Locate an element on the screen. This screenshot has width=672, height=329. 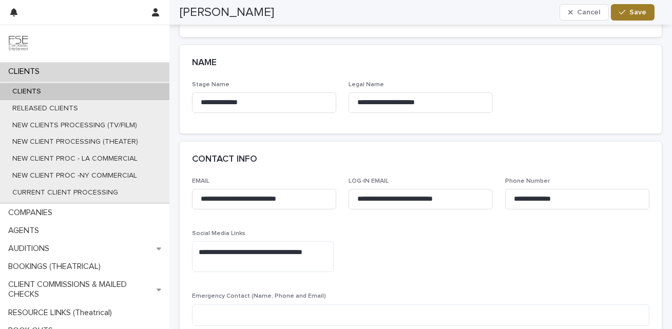
p: AUDITIONS is located at coordinates (31, 249).